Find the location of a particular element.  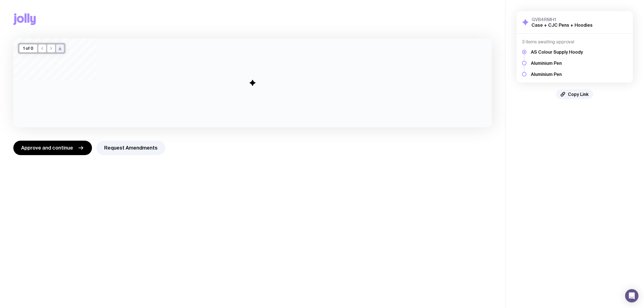

h3: GVB4RMH1 is located at coordinates (562, 19).